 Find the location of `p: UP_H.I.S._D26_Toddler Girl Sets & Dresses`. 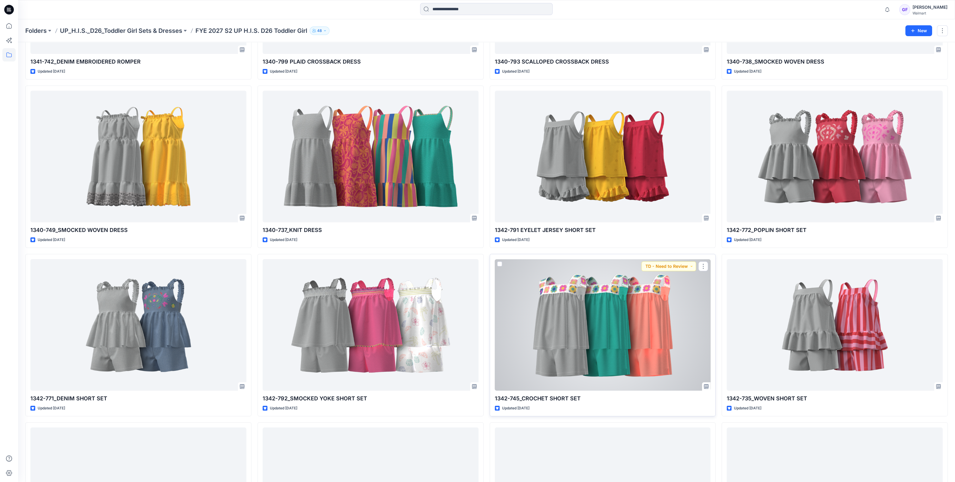

p: UP_H.I.S._D26_Toddler Girl Sets & Dresses is located at coordinates (121, 31).